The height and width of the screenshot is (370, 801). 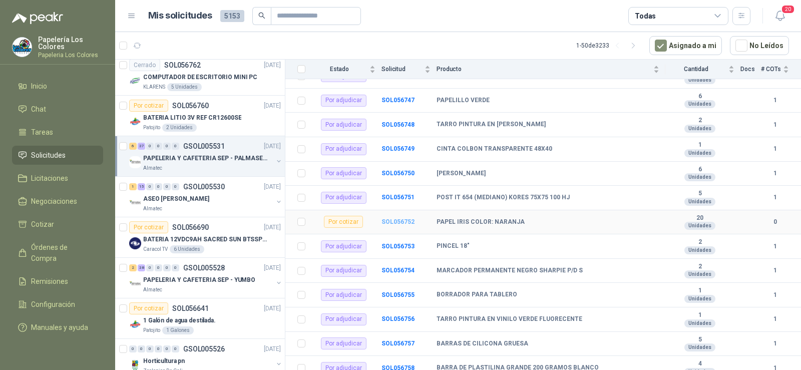 What do you see at coordinates (453, 246) in the screenshot?
I see `b: PINCEL 18"` at bounding box center [453, 246].